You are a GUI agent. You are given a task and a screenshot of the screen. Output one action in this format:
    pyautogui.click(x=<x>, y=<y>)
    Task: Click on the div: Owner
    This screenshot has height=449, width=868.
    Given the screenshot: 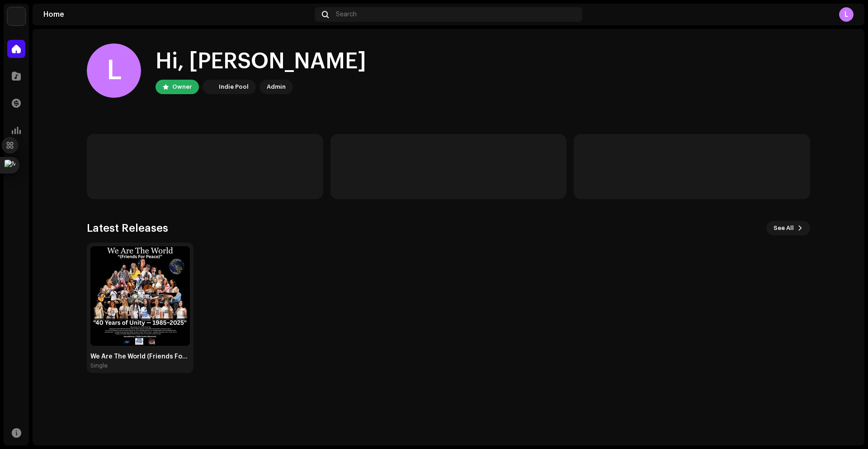 What is the action you would take?
    pyautogui.click(x=182, y=87)
    